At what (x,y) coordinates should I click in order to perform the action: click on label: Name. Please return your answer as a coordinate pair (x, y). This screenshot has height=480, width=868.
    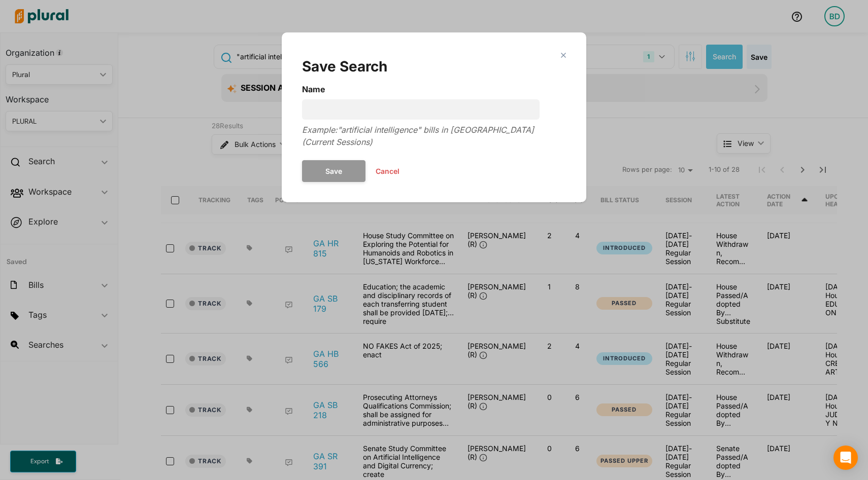
    Looking at the image, I should click on (434, 89).